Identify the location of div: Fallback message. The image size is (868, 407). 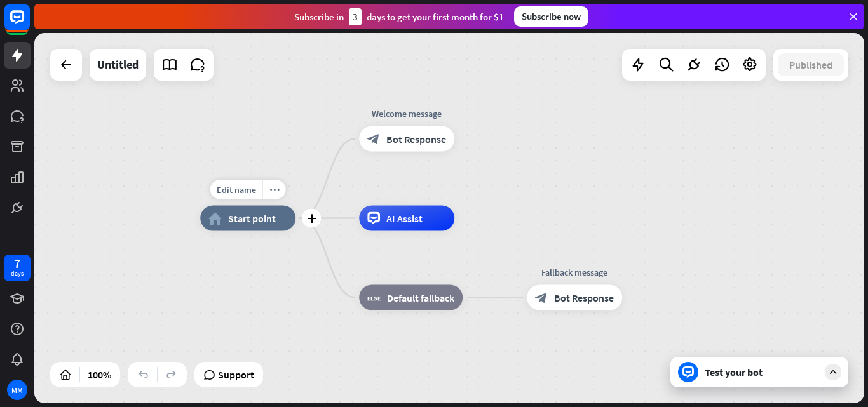
(575, 273).